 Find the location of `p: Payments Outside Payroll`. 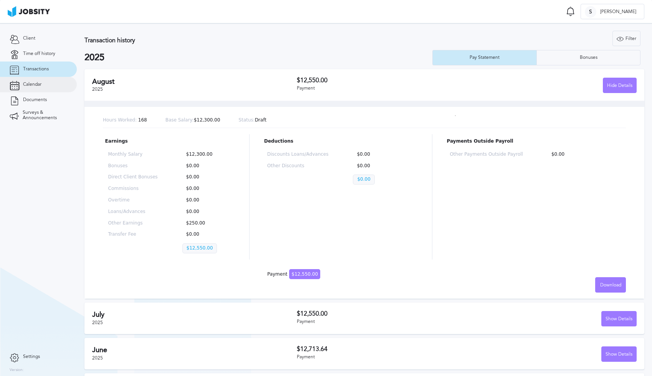

p: Payments Outside Payroll is located at coordinates (535, 141).